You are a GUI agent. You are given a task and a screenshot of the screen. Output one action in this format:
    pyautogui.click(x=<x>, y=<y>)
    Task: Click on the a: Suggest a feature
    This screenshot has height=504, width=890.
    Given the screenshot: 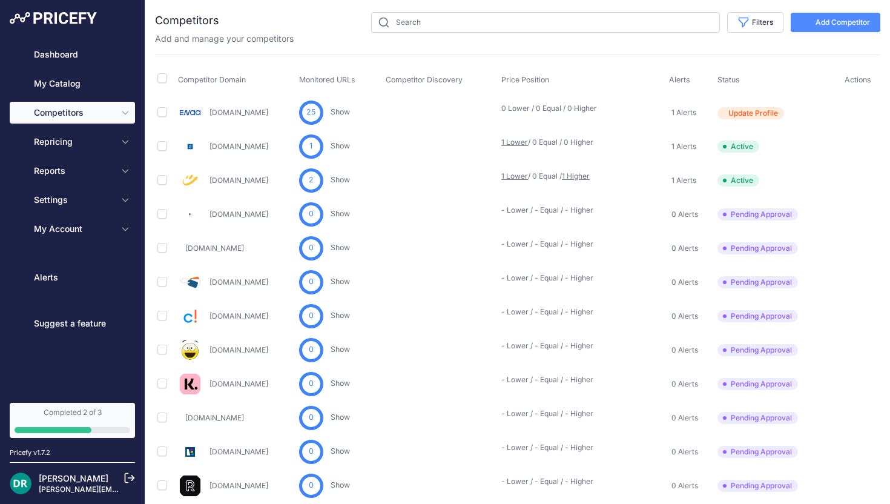 What is the action you would take?
    pyautogui.click(x=72, y=323)
    